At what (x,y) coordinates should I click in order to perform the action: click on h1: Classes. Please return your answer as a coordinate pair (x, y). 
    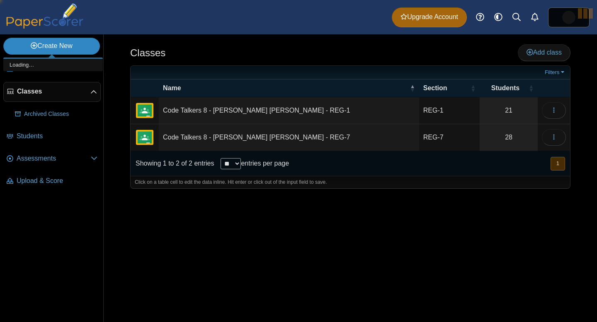
    Looking at the image, I should click on (148, 53).